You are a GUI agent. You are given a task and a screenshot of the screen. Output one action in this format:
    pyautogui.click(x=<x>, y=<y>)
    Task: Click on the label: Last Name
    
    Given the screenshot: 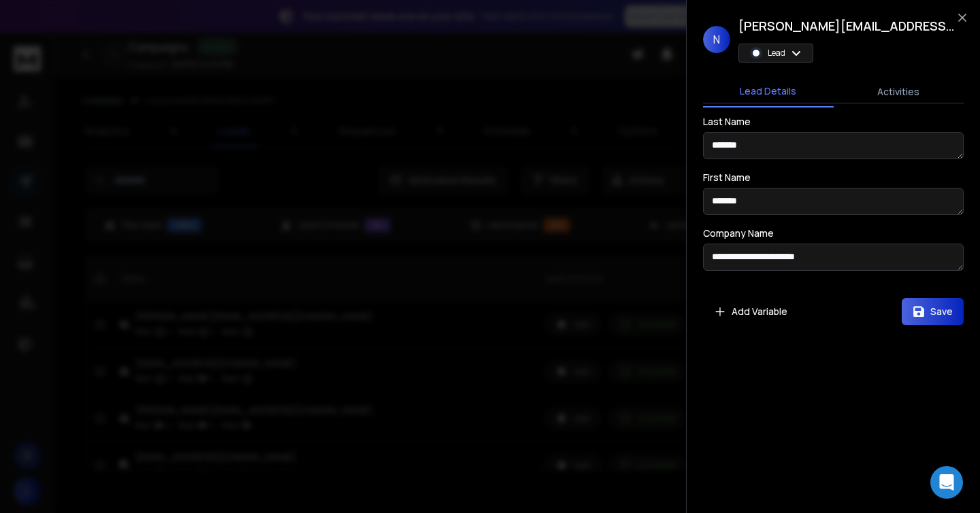 What is the action you would take?
    pyautogui.click(x=726, y=122)
    